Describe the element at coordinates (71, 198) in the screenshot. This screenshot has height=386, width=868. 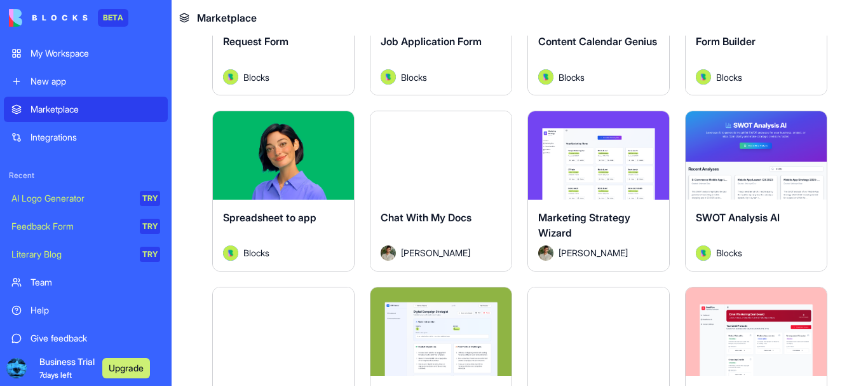
I see `div: AI Logo Generator` at that location.